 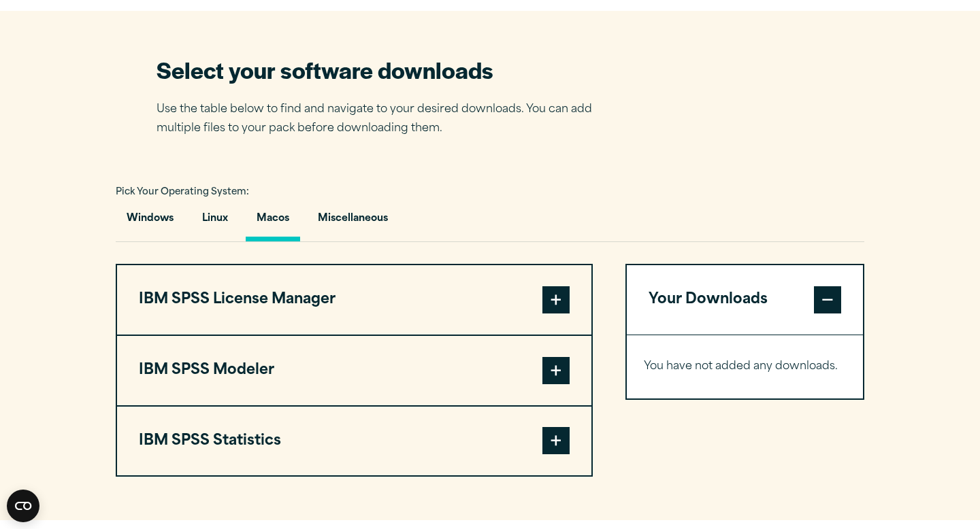 I want to click on button: IBM SPSS License Manager, so click(x=354, y=300).